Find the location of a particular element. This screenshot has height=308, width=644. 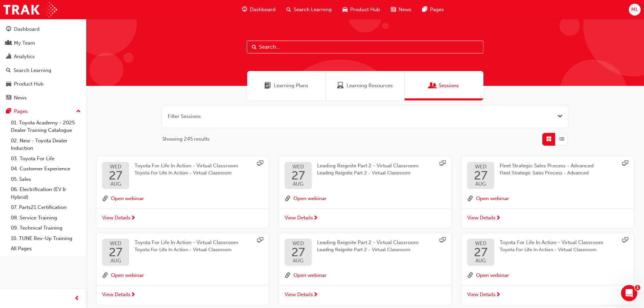

span: ML is located at coordinates (635, 9).